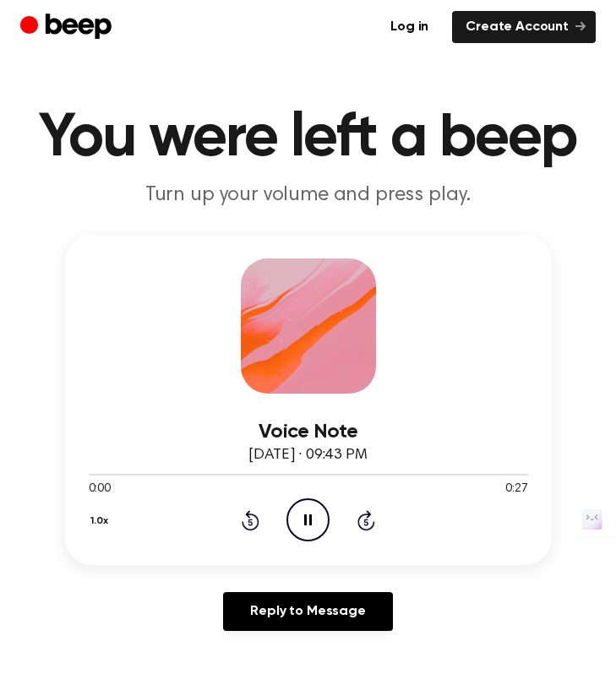 The height and width of the screenshot is (674, 616). Describe the element at coordinates (308, 612) in the screenshot. I see `a: Reply to Message` at that location.